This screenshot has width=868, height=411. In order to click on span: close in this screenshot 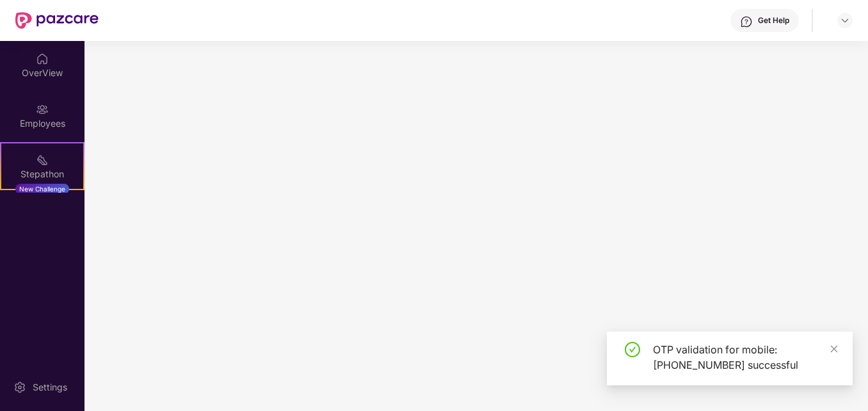, I will do `click(835, 349)`.